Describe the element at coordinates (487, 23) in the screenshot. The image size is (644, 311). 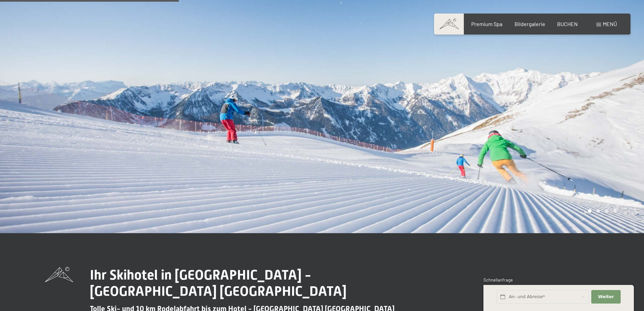
I see `span: Premium Spa` at that location.